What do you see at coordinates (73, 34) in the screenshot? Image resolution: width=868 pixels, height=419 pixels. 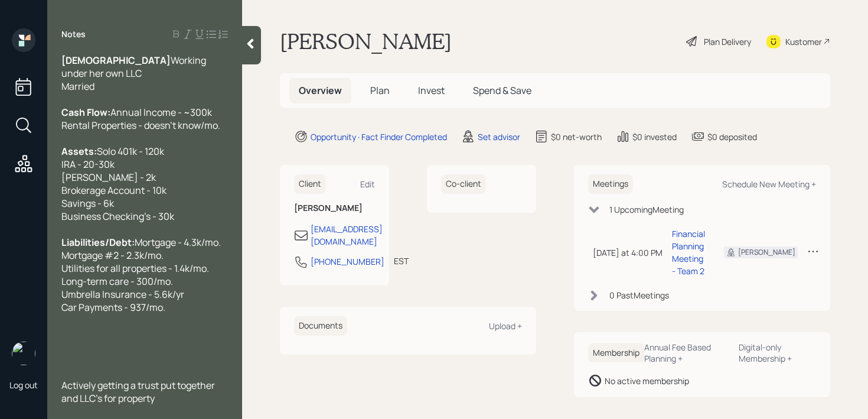 I see `label: Notes` at bounding box center [73, 34].